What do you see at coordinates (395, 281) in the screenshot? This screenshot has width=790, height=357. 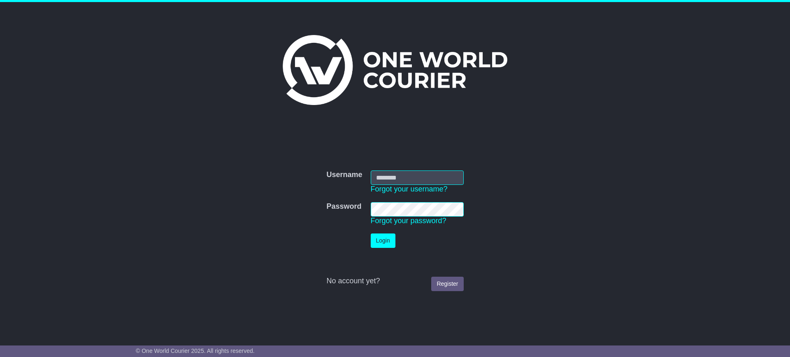 I see `div: No account yet?` at bounding box center [395, 281].